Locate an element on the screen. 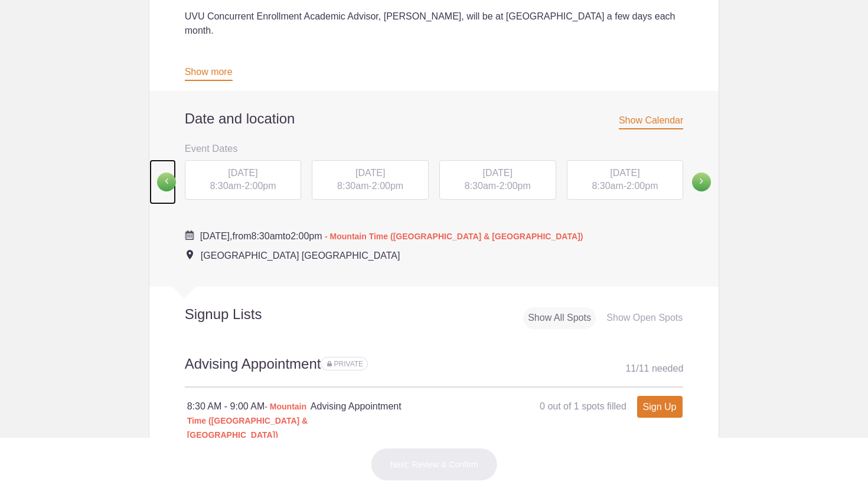  h2: Signup Lists is located at coordinates (244, 314).